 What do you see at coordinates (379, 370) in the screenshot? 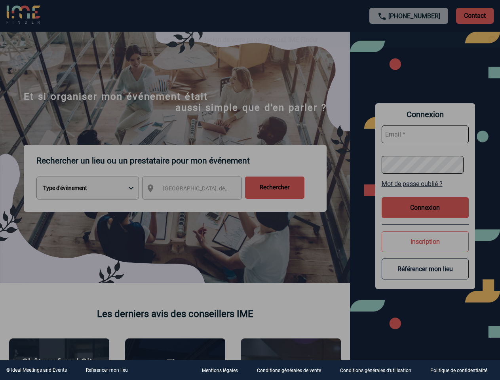
I see `a: Conditions générales d'utilisation` at bounding box center [379, 370].